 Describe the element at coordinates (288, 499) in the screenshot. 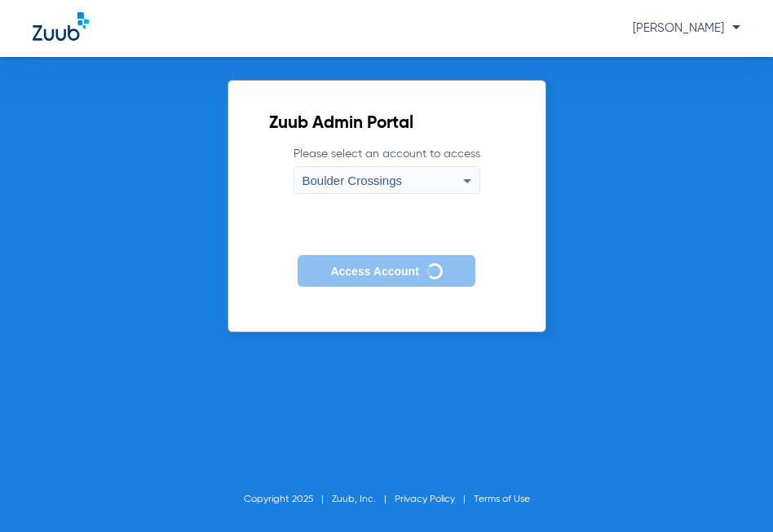

I see `li: Copyright 2025` at that location.